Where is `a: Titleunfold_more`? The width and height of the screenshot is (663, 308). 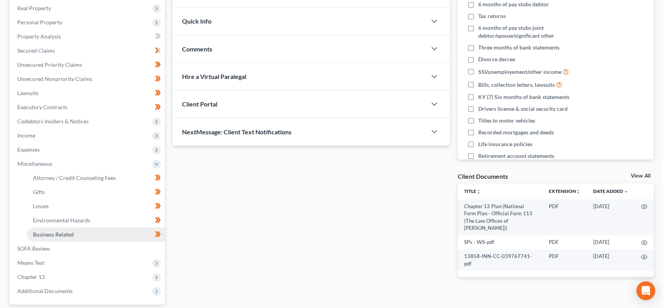 a: Titleunfold_more is located at coordinates (473, 191).